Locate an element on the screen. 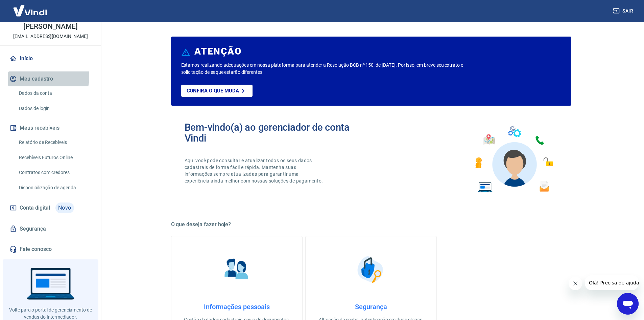 This screenshot has height=320, width=644. button: Meus recebíveis is located at coordinates (50, 128).